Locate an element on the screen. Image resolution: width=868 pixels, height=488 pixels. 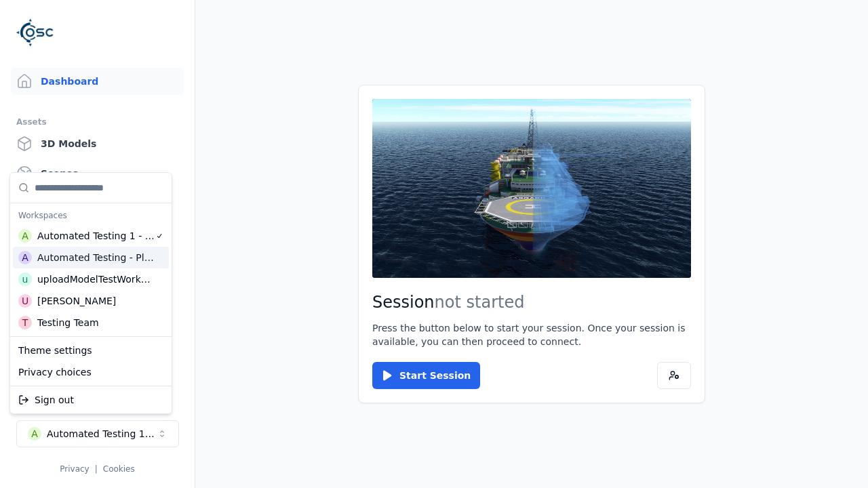
div: U is located at coordinates (26, 301).